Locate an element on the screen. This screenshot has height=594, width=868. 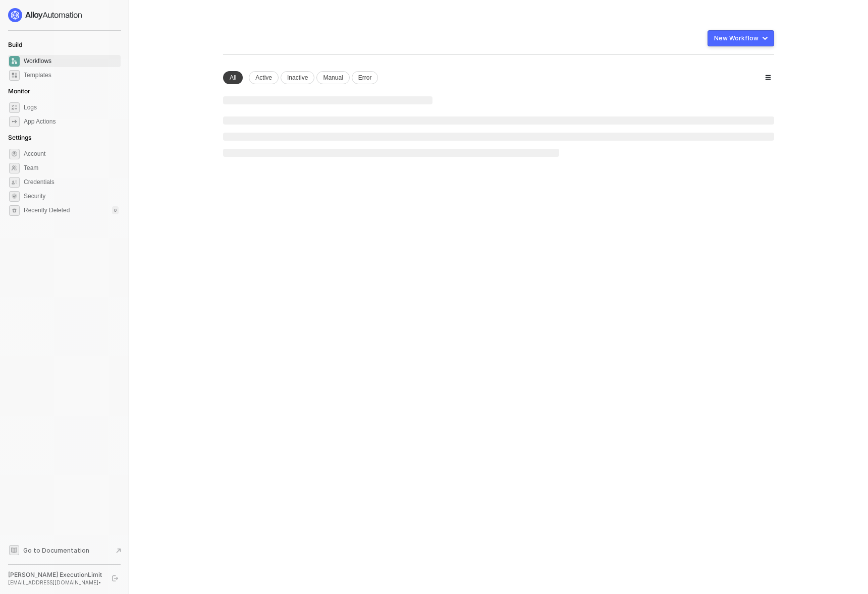
a: logo is located at coordinates (64, 15).